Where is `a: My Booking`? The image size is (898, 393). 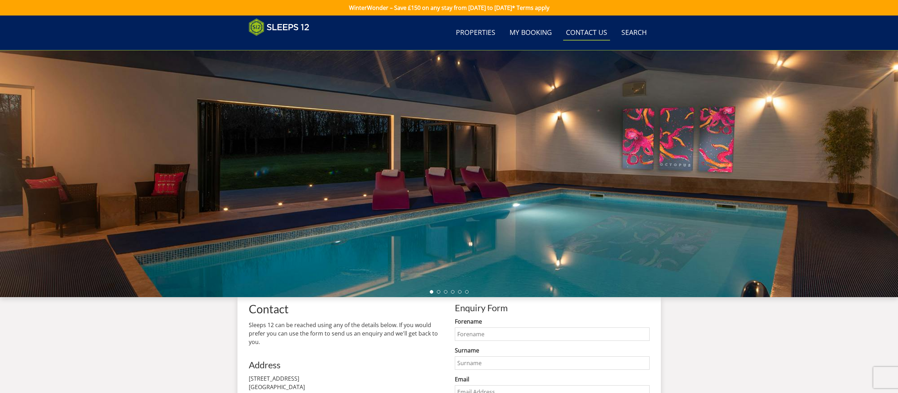 a: My Booking is located at coordinates (531, 33).